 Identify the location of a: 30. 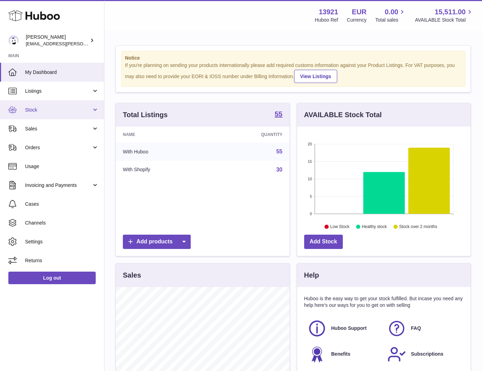
(280, 169).